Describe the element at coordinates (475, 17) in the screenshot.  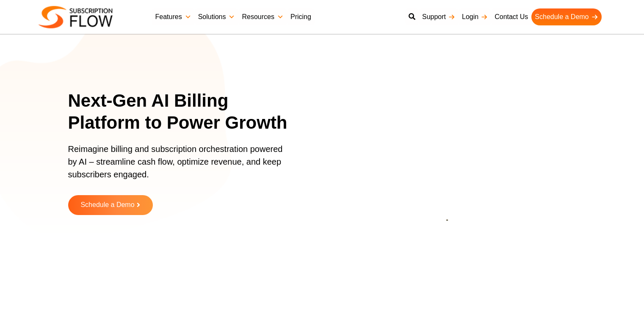
I see `a: Login` at that location.